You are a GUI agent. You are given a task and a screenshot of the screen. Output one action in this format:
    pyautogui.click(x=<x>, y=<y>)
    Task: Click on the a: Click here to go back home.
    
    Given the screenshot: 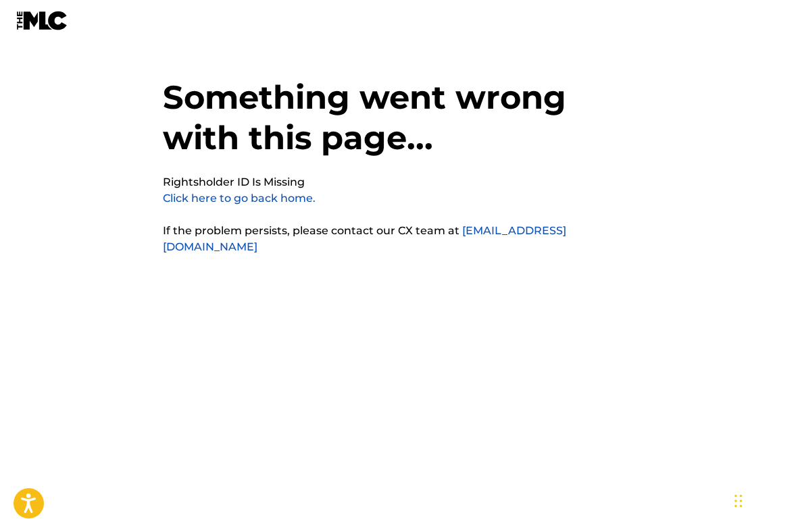 What is the action you would take?
    pyautogui.click(x=239, y=198)
    